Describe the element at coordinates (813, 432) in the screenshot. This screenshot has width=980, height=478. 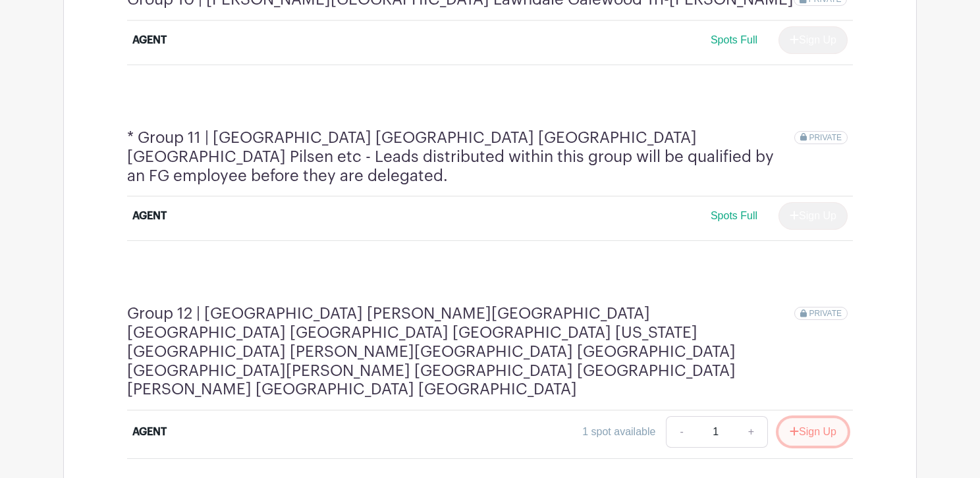
I see `button: Sign Up` at that location.